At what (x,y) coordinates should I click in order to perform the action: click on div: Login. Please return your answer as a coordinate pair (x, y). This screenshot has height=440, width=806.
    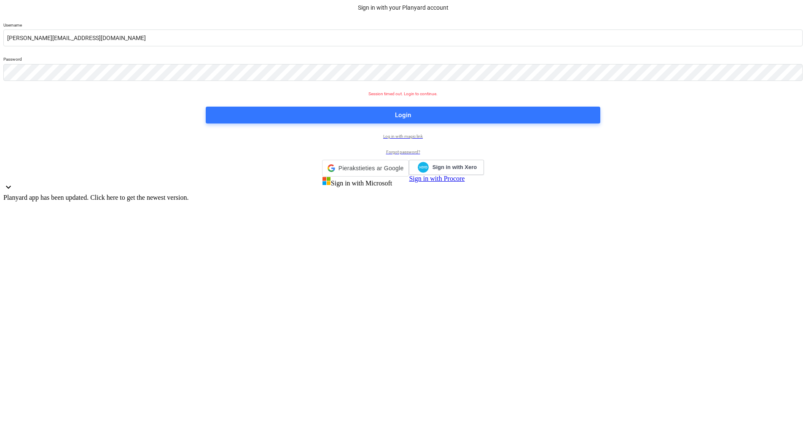
    Looking at the image, I should click on (403, 115).